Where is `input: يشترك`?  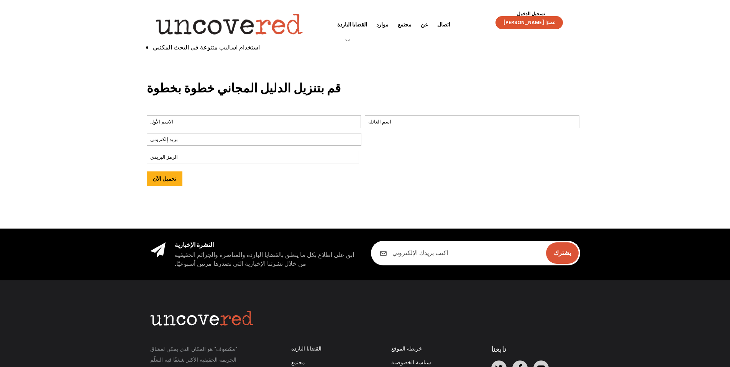 input: يشترك is located at coordinates (562, 253).